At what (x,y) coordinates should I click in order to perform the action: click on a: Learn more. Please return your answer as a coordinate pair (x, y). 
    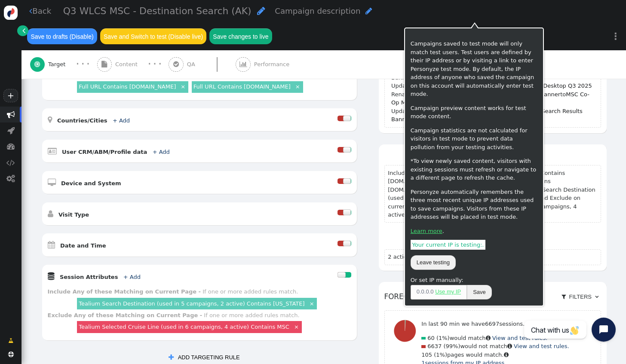
    Looking at the image, I should click on (427, 231).